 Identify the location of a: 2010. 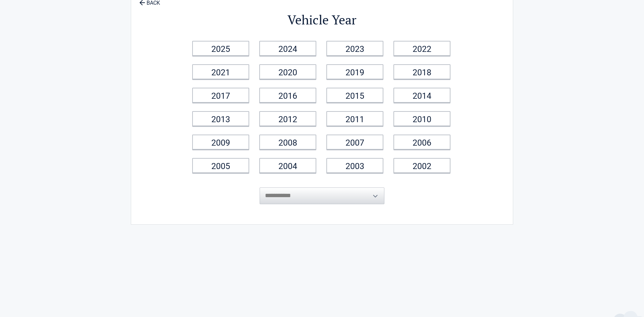
(422, 119).